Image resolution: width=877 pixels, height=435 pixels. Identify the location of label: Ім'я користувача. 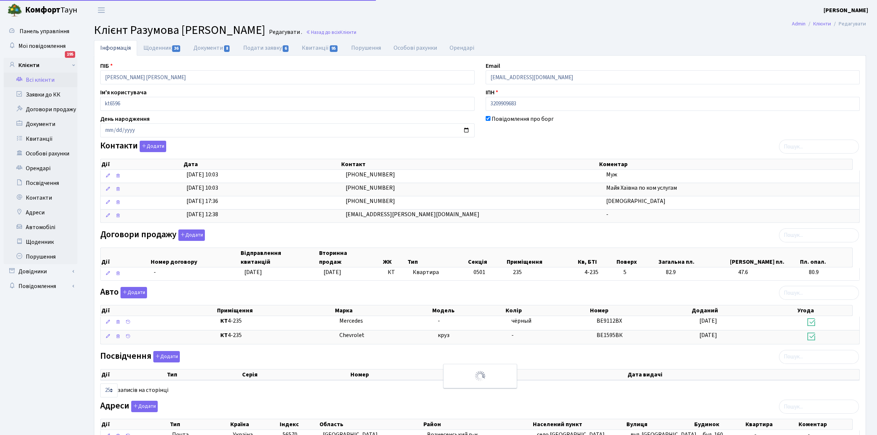
(123, 92).